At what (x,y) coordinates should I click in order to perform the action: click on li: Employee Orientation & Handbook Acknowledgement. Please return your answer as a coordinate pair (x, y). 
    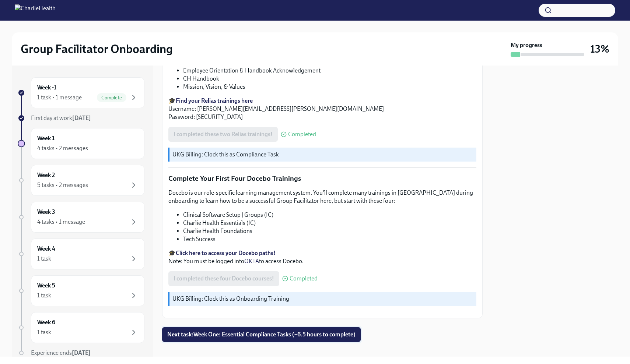
    Looking at the image, I should click on (330, 71).